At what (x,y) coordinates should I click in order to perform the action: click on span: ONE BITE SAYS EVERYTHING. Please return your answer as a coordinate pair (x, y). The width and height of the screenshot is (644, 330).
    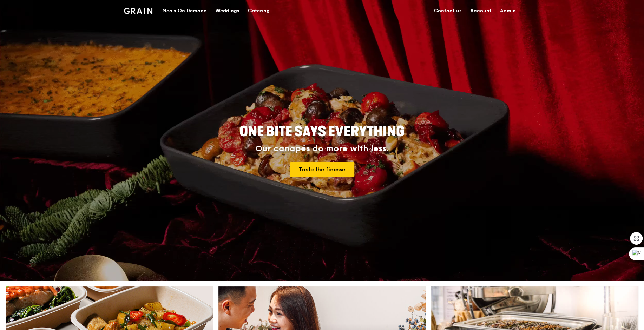
    Looking at the image, I should click on (322, 131).